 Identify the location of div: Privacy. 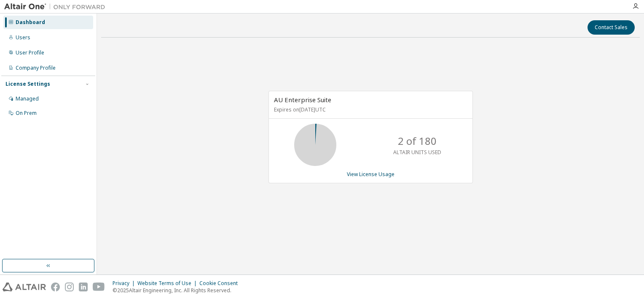
(124, 283).